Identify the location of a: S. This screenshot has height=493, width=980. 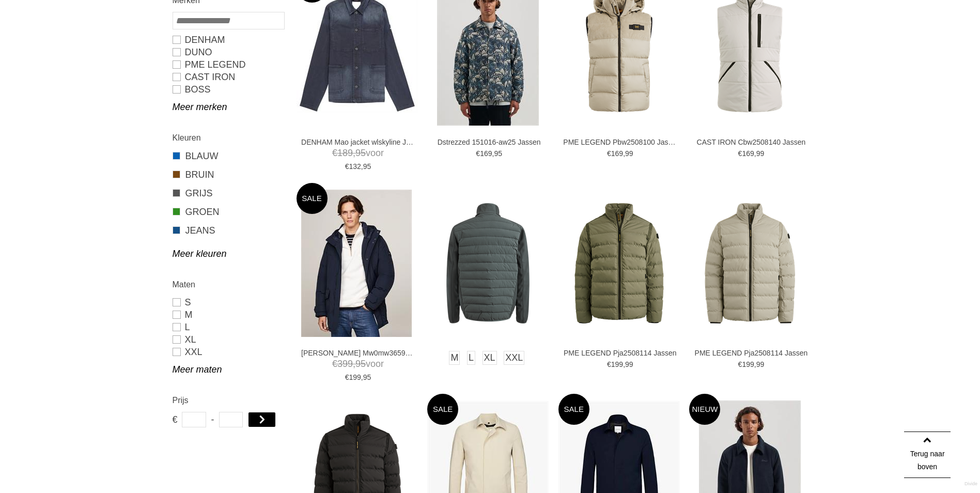
(228, 302).